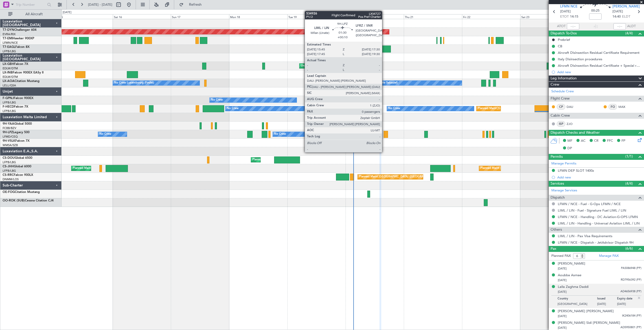 This screenshot has width=644, height=330. I want to click on a: WMSA/SZB, so click(10, 145).